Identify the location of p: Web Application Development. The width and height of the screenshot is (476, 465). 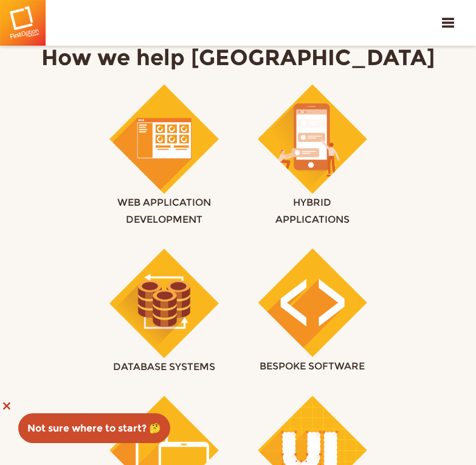
(164, 210).